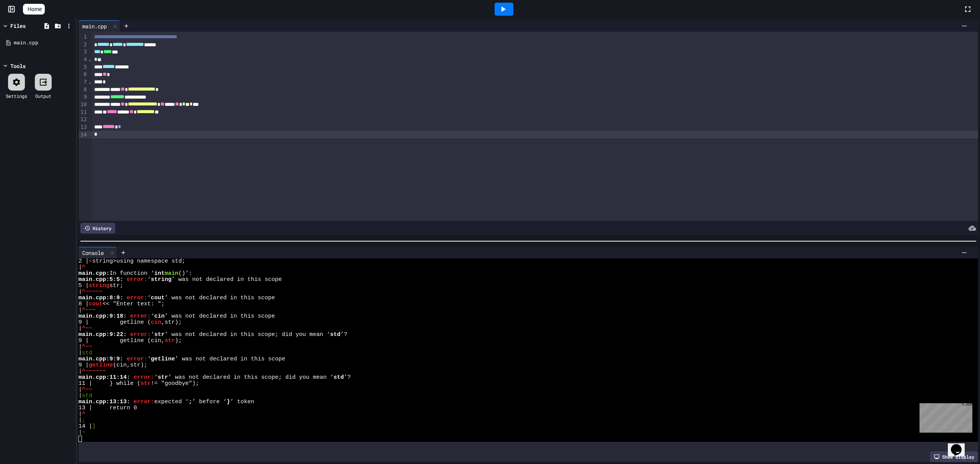 Image resolution: width=980 pixels, height=464 pixels. Describe the element at coordinates (130, 365) in the screenshot. I see `span: (cin,str);` at that location.